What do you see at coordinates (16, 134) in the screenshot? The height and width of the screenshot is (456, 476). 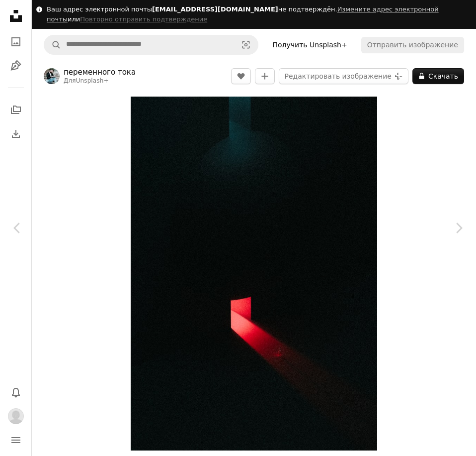 I see `a: История загрузок` at bounding box center [16, 134].